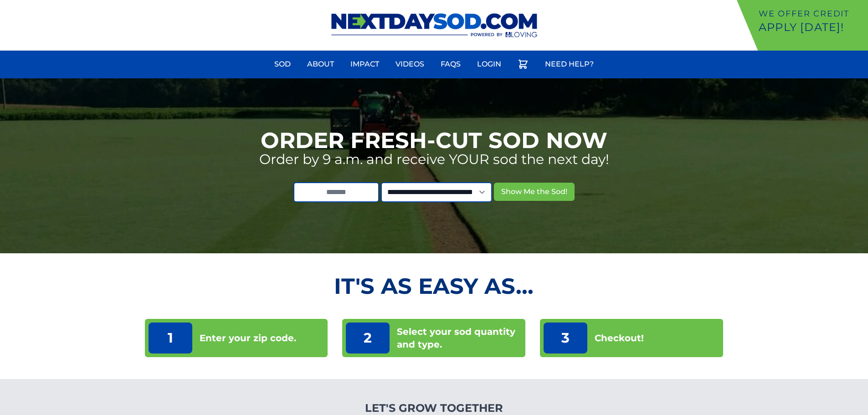 This screenshot has width=868, height=415. Describe the element at coordinates (812, 13) in the screenshot. I see `p: We offer Credit` at that location.